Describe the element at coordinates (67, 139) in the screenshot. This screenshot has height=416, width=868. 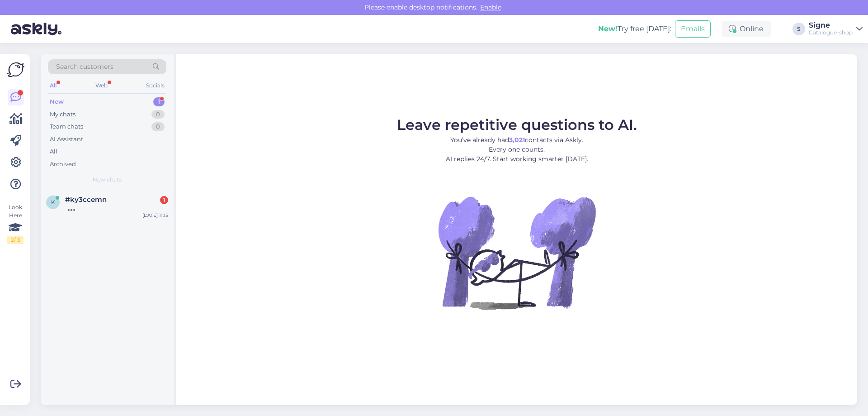
I see `div: AI Assistant` at that location.